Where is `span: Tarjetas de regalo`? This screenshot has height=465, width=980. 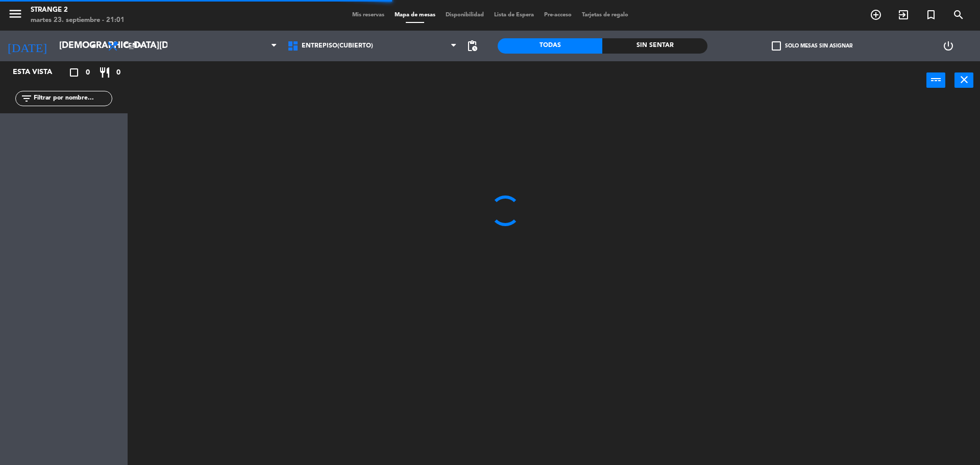 span: Tarjetas de regalo is located at coordinates (605, 15).